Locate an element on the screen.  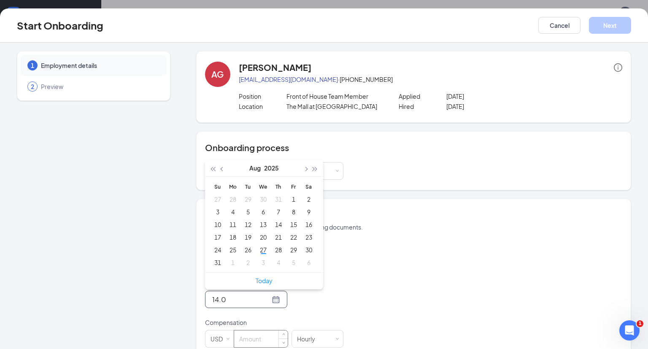
td: 2025-08-19 is located at coordinates (248, 237).